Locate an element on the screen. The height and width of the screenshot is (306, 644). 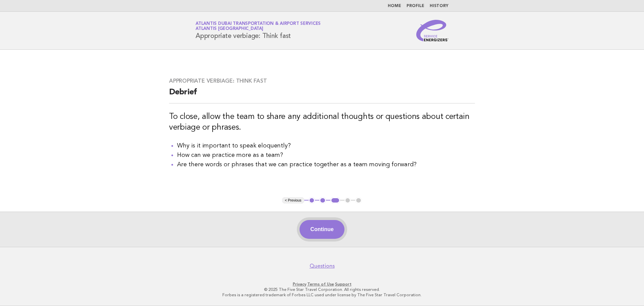
a: Home is located at coordinates (394, 6).